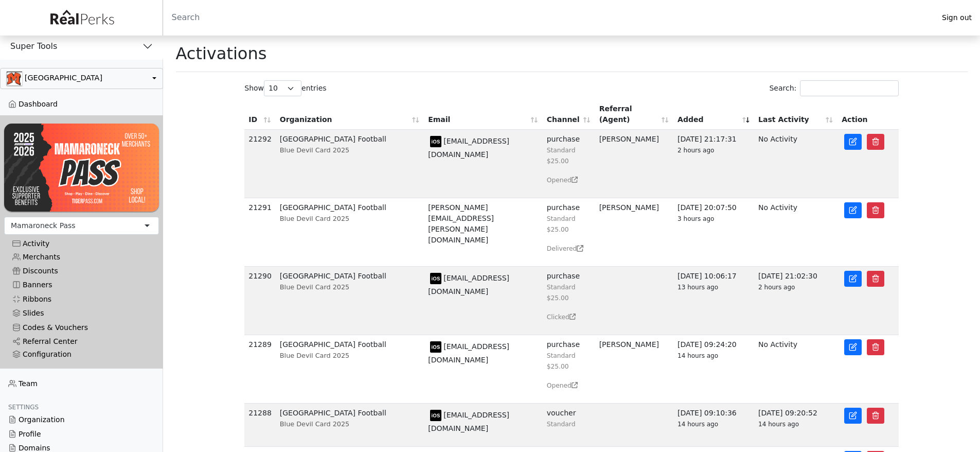  I want to click on div: Activity, so click(81, 244).